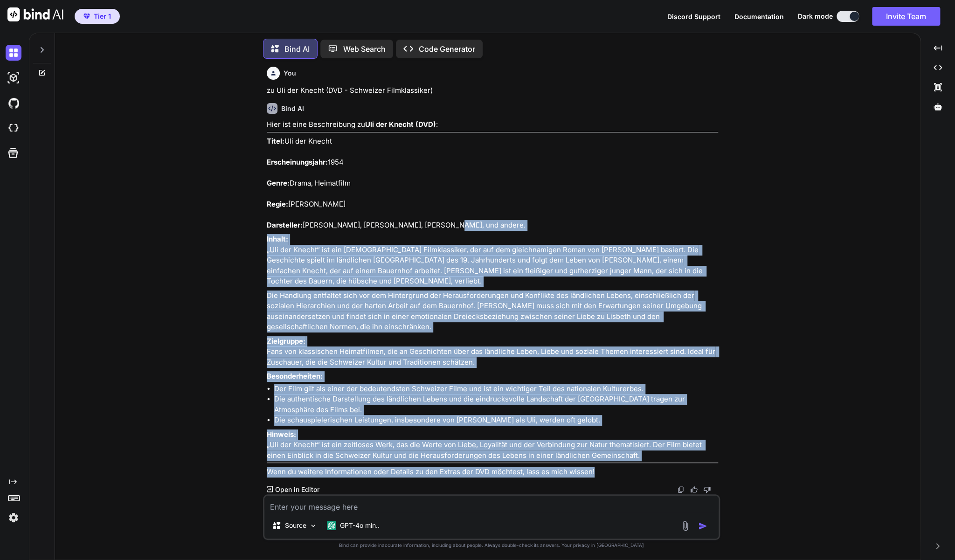  I want to click on p: Fans von klassischen Heimatfilmen, die an Geschichten über das ländliche Leben, Liebe und soziale..., so click(493, 352).